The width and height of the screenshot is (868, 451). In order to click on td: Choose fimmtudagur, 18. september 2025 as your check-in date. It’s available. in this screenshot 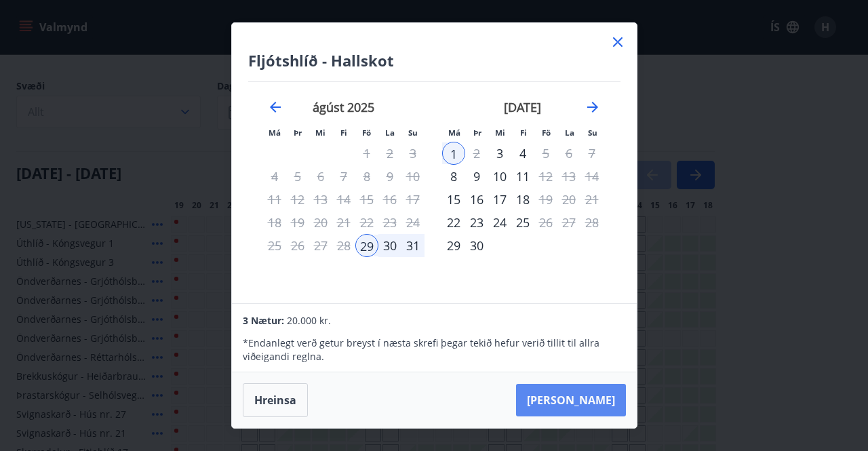, I will do `click(523, 199)`.